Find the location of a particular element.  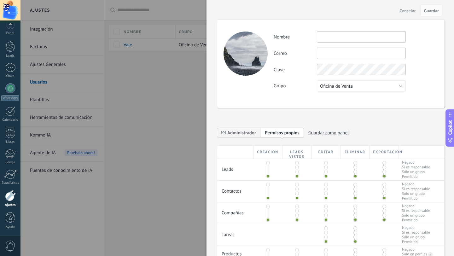

button: Oficina de Venta is located at coordinates (361, 86).